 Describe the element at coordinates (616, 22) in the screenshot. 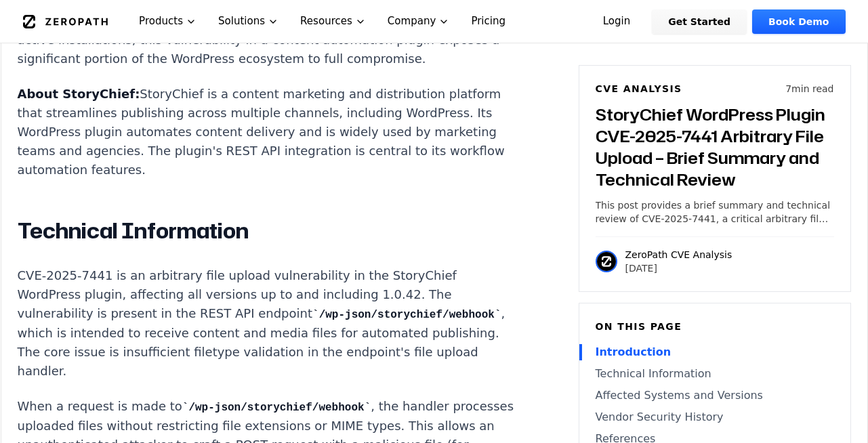

I see `a: Login` at that location.